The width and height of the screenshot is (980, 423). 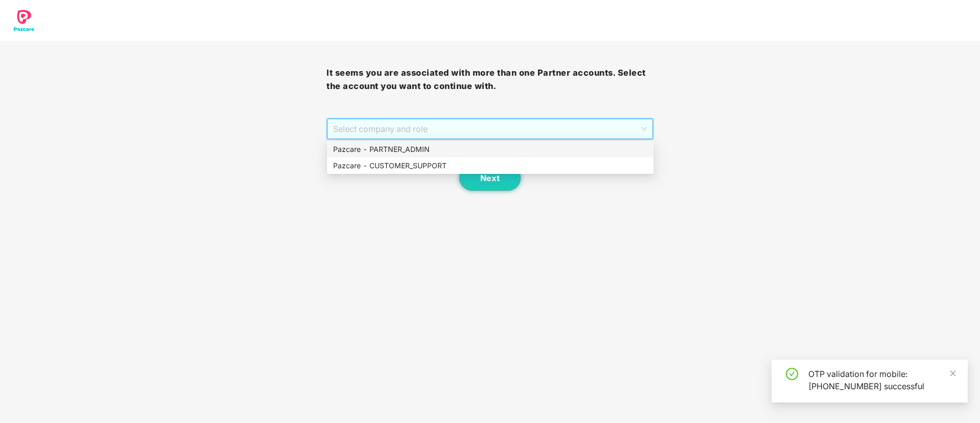 What do you see at coordinates (489, 128) in the screenshot?
I see `span: Select company and role` at bounding box center [489, 128].